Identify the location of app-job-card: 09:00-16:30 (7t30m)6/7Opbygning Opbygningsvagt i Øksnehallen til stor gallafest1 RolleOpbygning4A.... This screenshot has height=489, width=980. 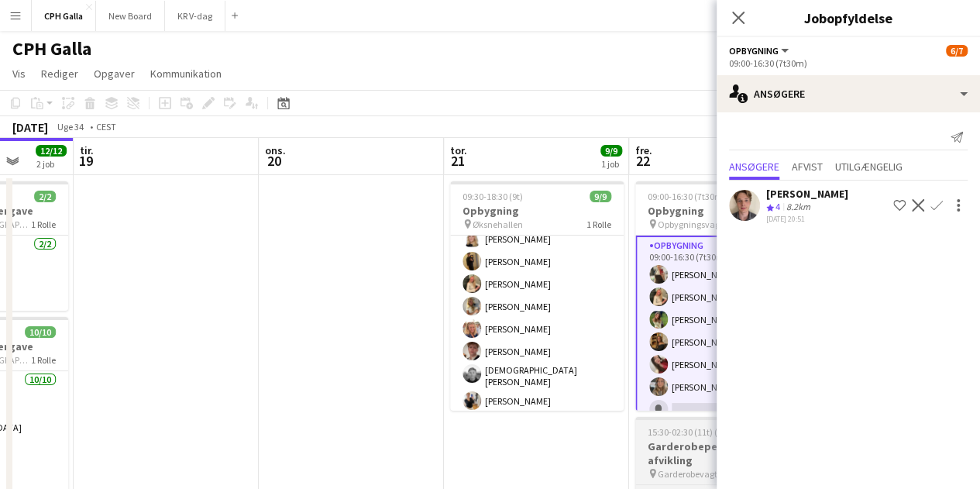
(722, 296).